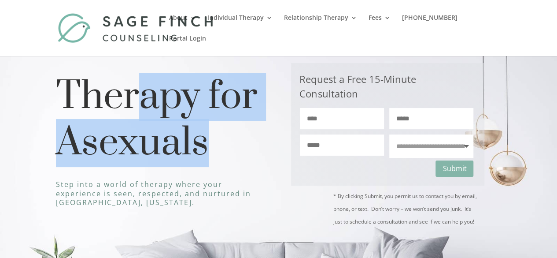 Image resolution: width=557 pixels, height=258 pixels. I want to click on h3: Request a Free 15-Minute Consultation, so click(386, 90).